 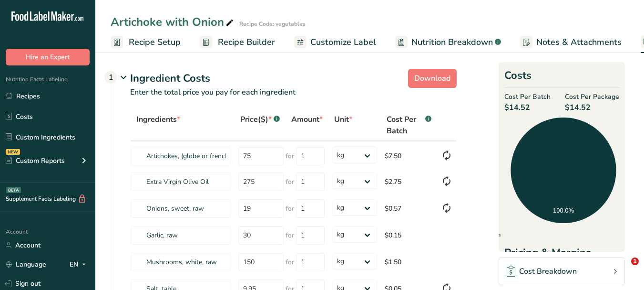 I want to click on td: $0.15, so click(x=409, y=235).